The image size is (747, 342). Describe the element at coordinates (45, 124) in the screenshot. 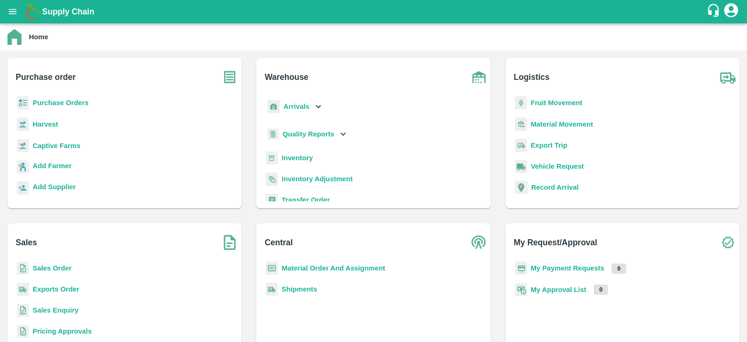

I see `a: Harvest` at that location.